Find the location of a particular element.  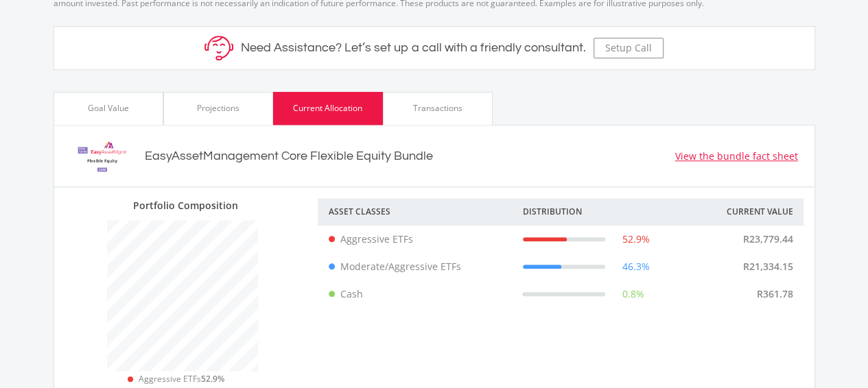

span: Aggressive ETFs is located at coordinates (181, 378).